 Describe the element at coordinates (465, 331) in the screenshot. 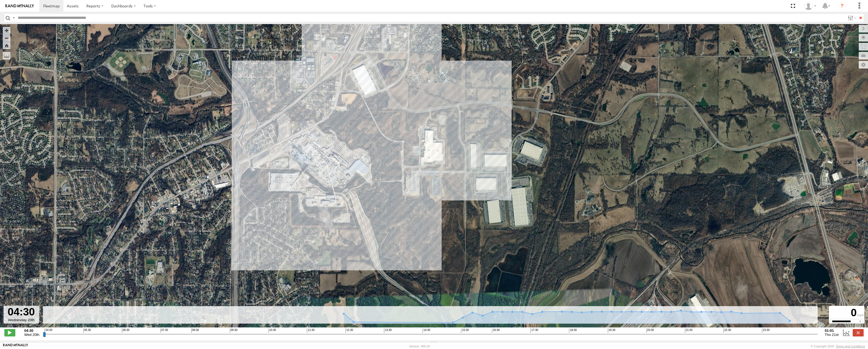

I see `span: 15:30` at that location.